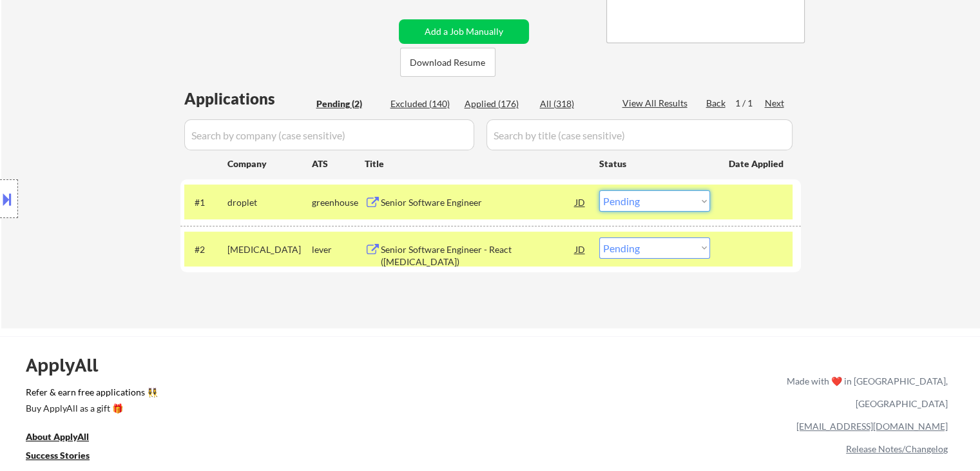 This screenshot has width=980, height=471. What do you see at coordinates (339, 164) in the screenshot?
I see `div: ATS` at bounding box center [339, 164].